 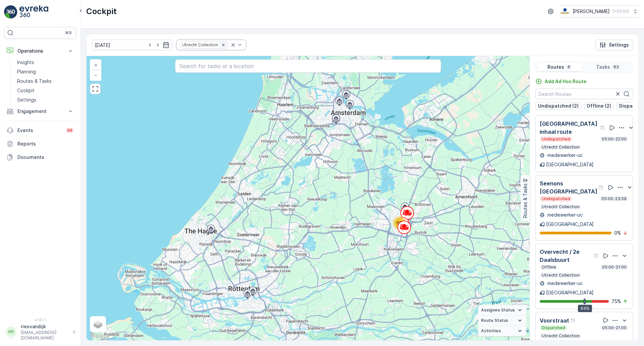 I want to click on a: Layers, so click(x=98, y=324).